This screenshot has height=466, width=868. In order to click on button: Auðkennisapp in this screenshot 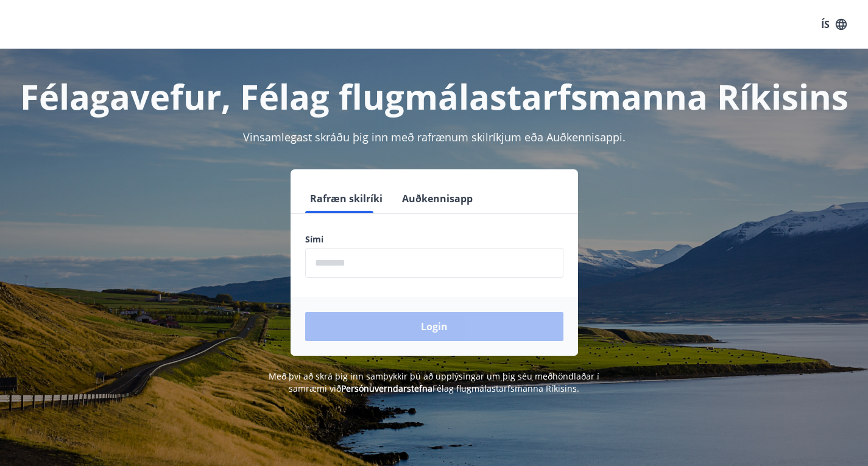, I will do `click(437, 199)`.